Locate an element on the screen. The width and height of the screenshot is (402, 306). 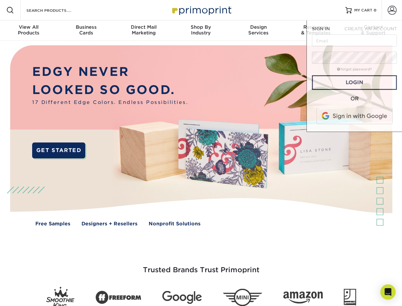
img: Goodwill is located at coordinates (350, 297).